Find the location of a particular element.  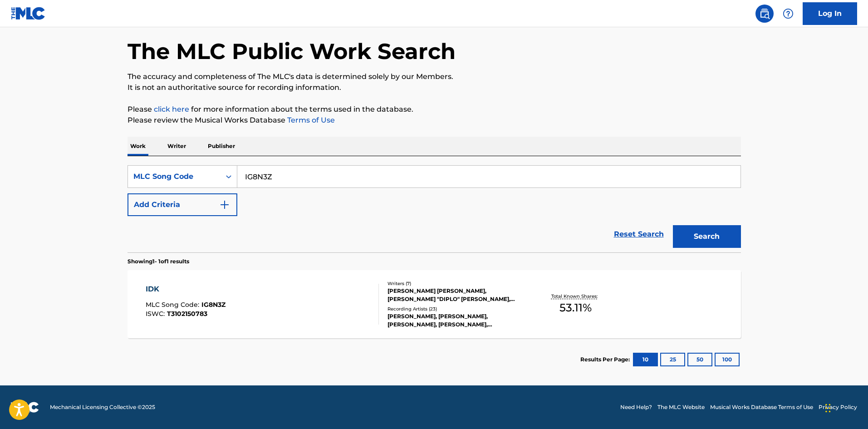

div: MLC Song Code is located at coordinates (174, 177).